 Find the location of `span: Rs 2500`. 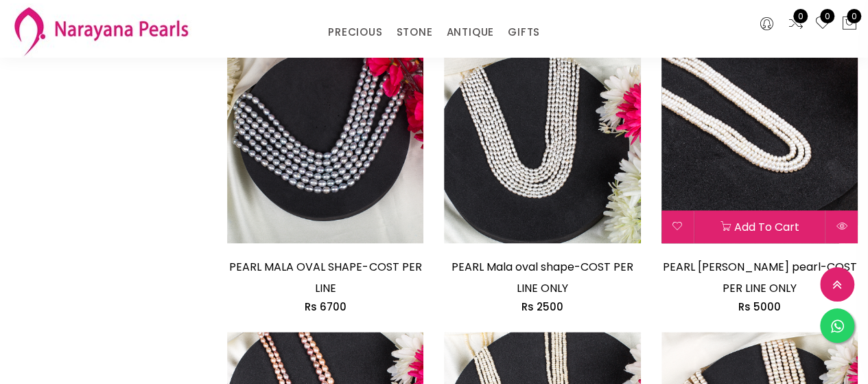

span: Rs 2500 is located at coordinates (542, 306).